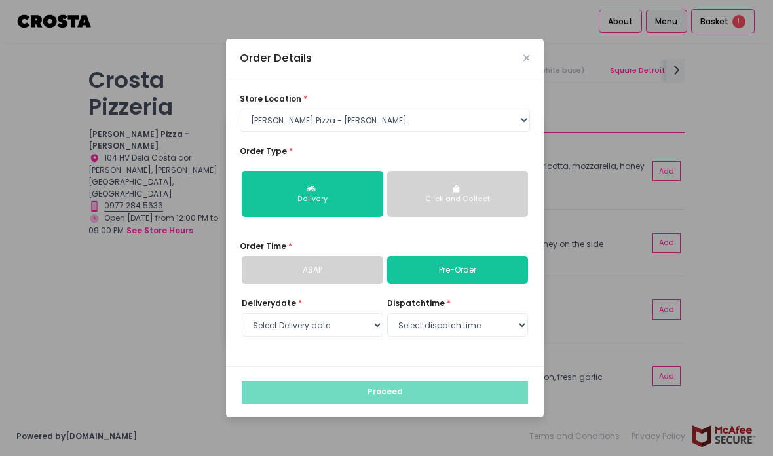 This screenshot has height=456, width=773. What do you see at coordinates (458, 199) in the screenshot?
I see `div: Click and Collect` at bounding box center [458, 199].